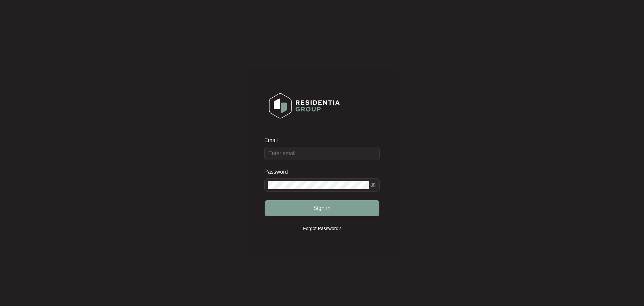 The height and width of the screenshot is (306, 644). I want to click on img: Login Logo, so click(304, 106).